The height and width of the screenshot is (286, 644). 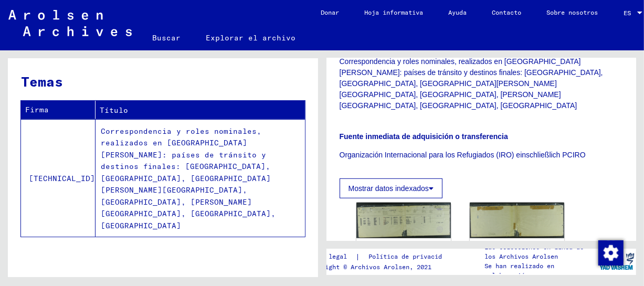 I want to click on a: Buscar, so click(x=167, y=38).